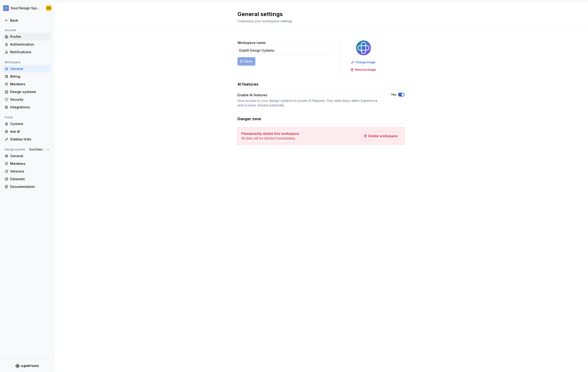  What do you see at coordinates (30, 76) in the screenshot?
I see `div: Billing` at bounding box center [30, 76].